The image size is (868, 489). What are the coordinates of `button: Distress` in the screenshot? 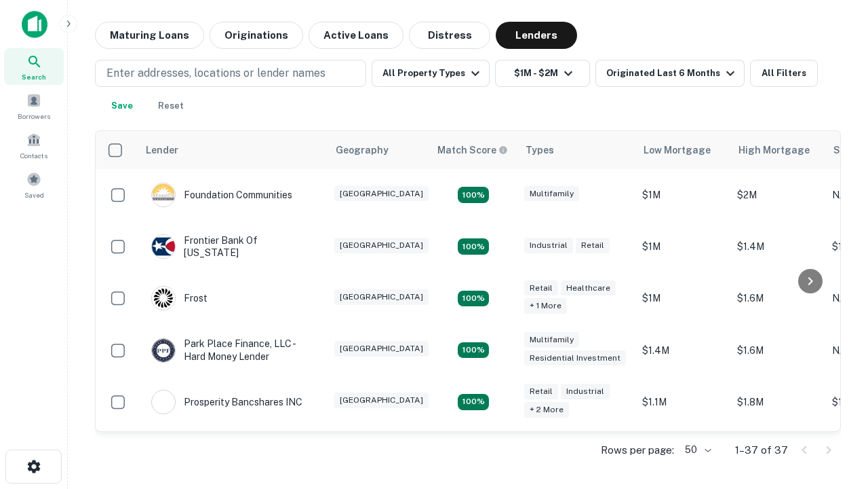 It's located at (449, 36).